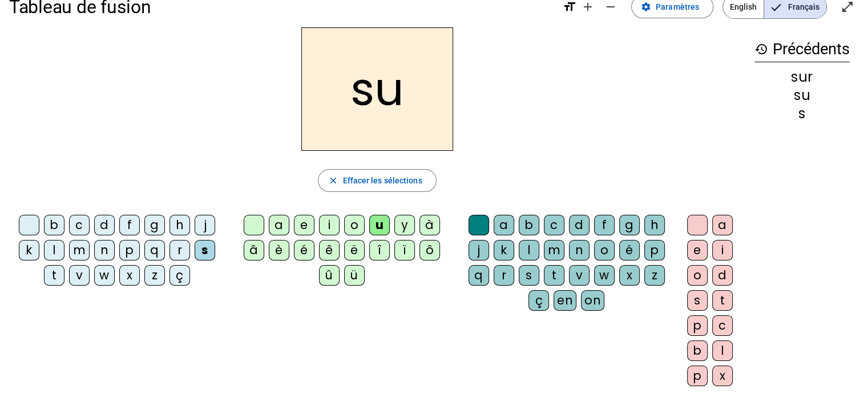 The image size is (868, 417). What do you see at coordinates (333, 181) in the screenshot?
I see `mat-icon: close` at bounding box center [333, 181].